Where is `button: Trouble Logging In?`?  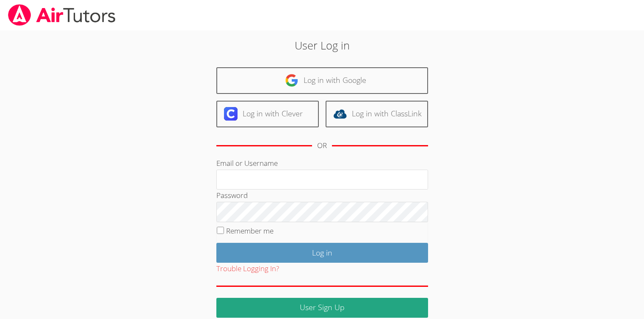
button: Trouble Logging In? is located at coordinates (248, 269).